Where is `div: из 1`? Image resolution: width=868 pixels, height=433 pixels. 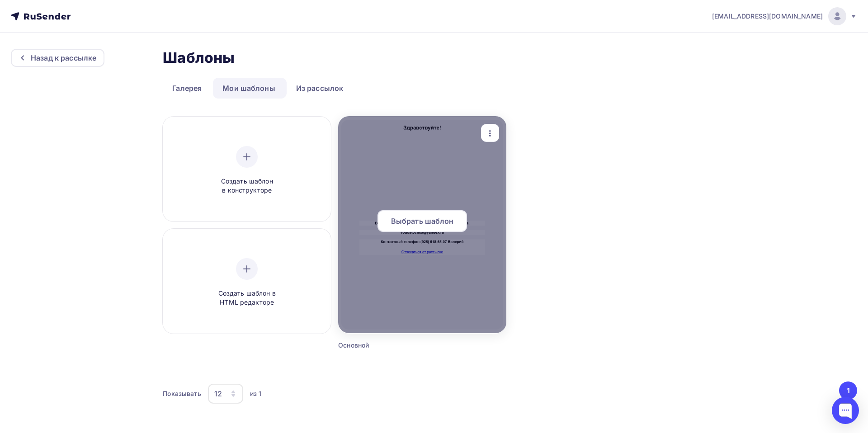 div: из 1 is located at coordinates (256, 394).